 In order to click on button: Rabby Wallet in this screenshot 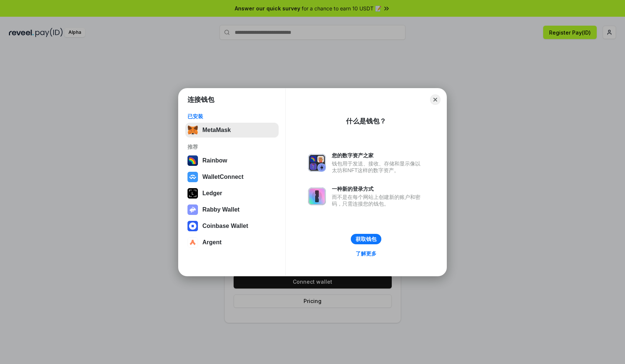, I will do `click(232, 210)`.